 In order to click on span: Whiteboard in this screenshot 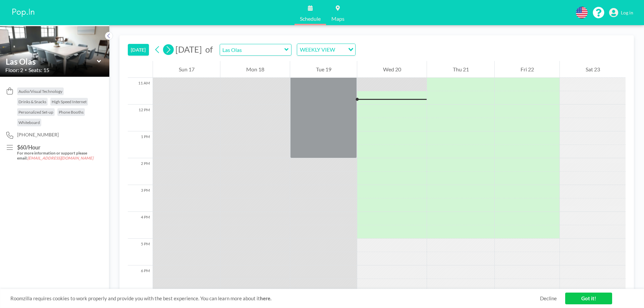, I will do `click(29, 122)`.